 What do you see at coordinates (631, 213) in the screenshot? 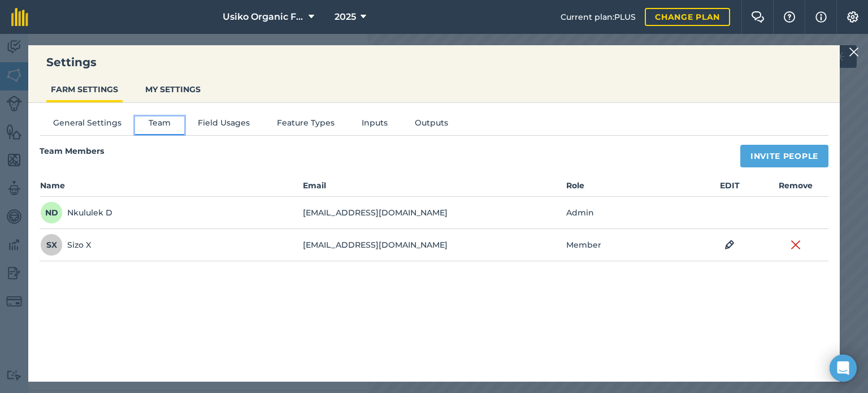
I see `td: Admin` at bounding box center [631, 213].